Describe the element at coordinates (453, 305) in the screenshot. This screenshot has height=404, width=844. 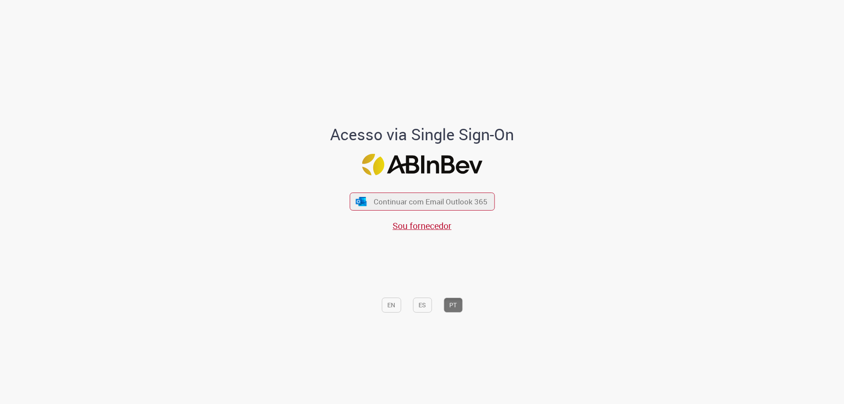
I see `button: PT` at that location.